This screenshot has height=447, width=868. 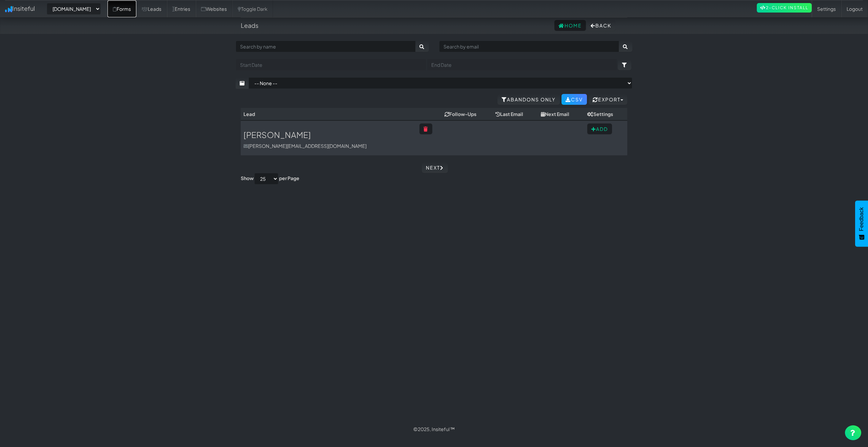 What do you see at coordinates (181, 9) in the screenshot?
I see `a: Entries` at bounding box center [181, 9].